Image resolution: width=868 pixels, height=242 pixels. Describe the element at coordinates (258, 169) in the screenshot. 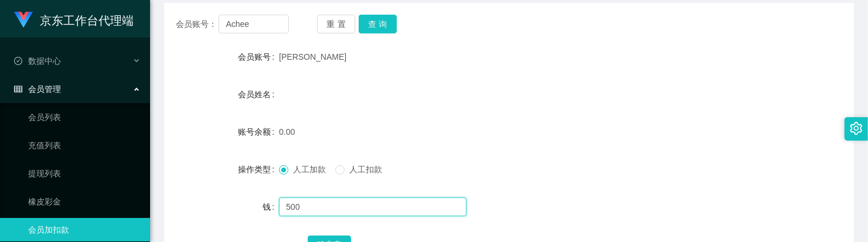

I see `label: 操作类型` at that location.